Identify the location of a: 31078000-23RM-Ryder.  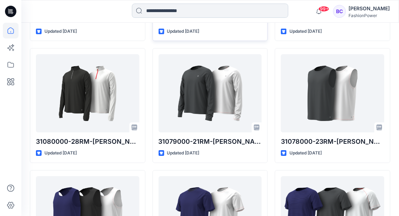
(332, 93).